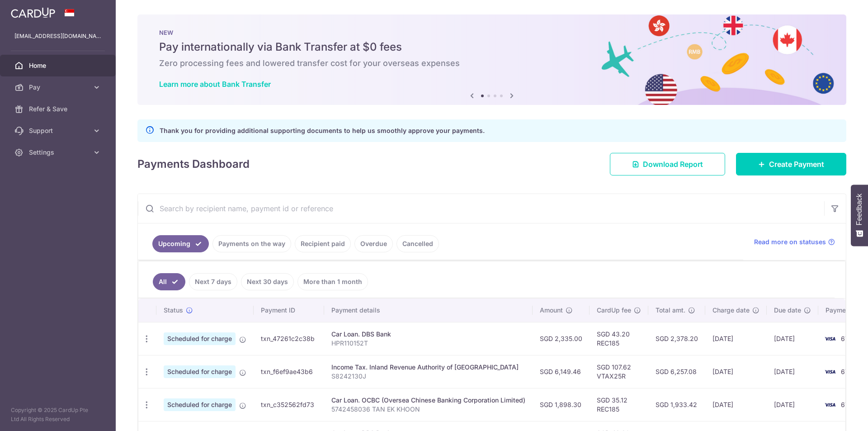 The height and width of the screenshot is (431, 868). What do you see at coordinates (794, 242) in the screenshot?
I see `a: Read more on statuses` at bounding box center [794, 242].